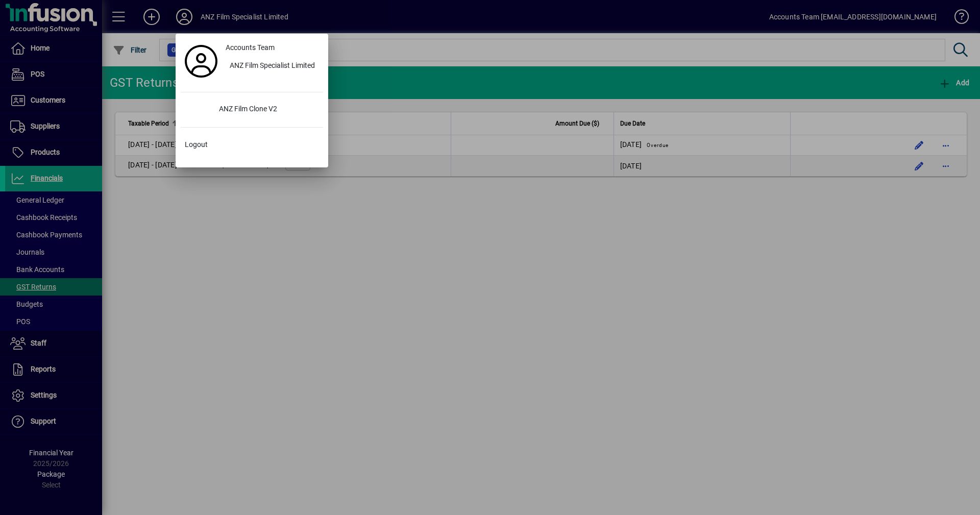  What do you see at coordinates (201, 62) in the screenshot?
I see `a: Profile` at bounding box center [201, 62].